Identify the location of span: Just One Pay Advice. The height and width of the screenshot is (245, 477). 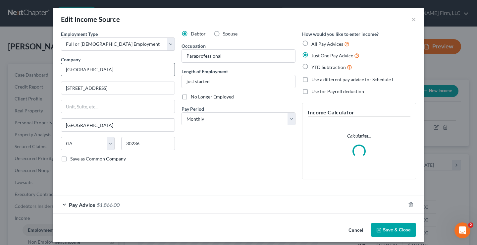
(332, 55).